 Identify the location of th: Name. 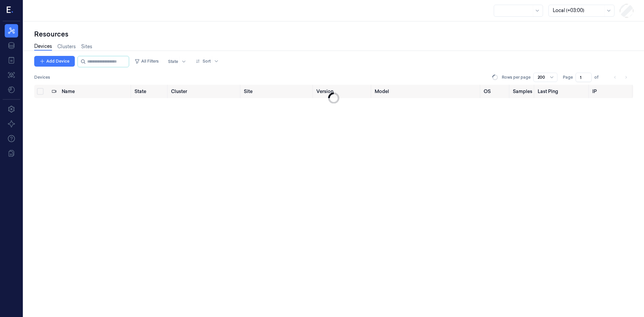
(95, 91).